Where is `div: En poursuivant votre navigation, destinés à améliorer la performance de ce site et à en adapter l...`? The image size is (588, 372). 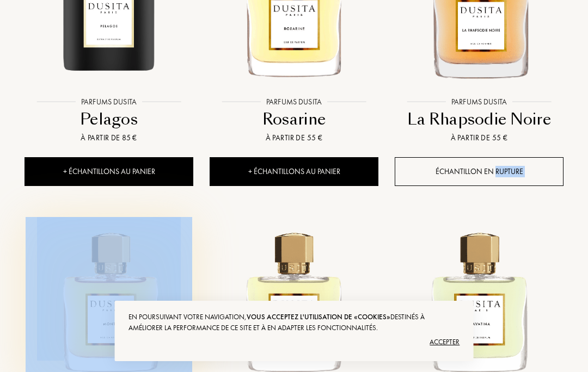 div: En poursuivant votre navigation, destinés à améliorer la performance de ce site et à en adapter l... is located at coordinates (294, 323).